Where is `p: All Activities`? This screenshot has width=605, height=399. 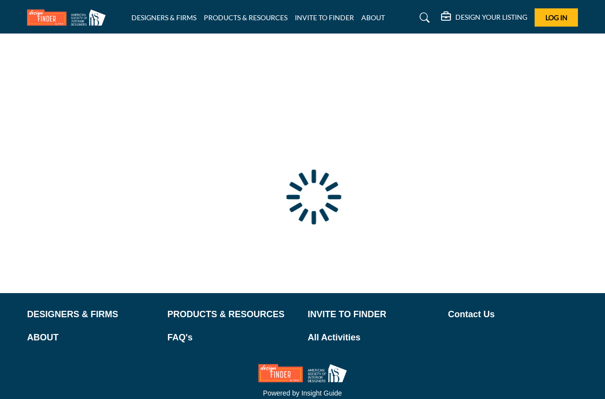 p: All Activities is located at coordinates (373, 337).